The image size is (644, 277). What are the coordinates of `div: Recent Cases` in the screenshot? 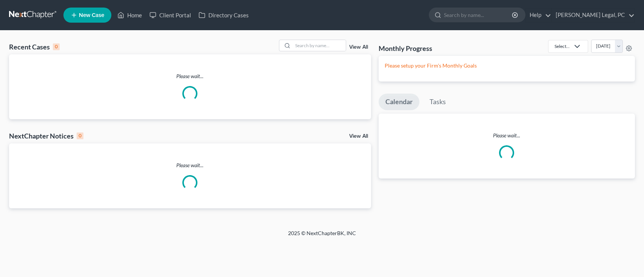 It's located at (34, 47).